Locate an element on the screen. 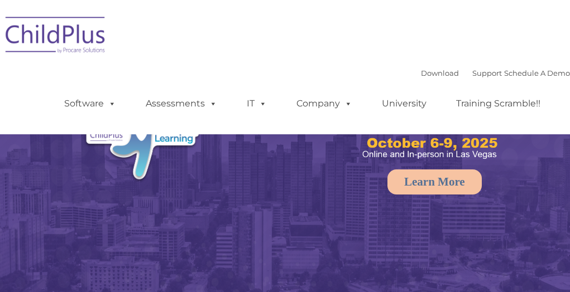 The image size is (570, 292). a: Software is located at coordinates (90, 104).